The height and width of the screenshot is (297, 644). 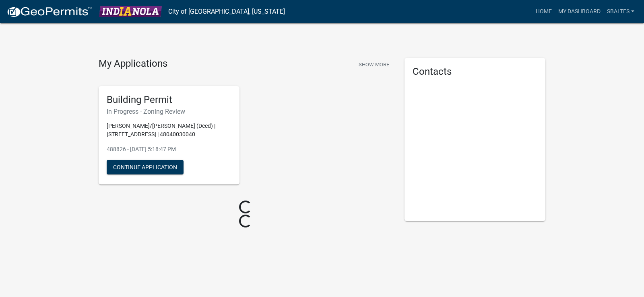 What do you see at coordinates (131, 12) in the screenshot?
I see `img: City of Indianola, Iowa` at bounding box center [131, 12].